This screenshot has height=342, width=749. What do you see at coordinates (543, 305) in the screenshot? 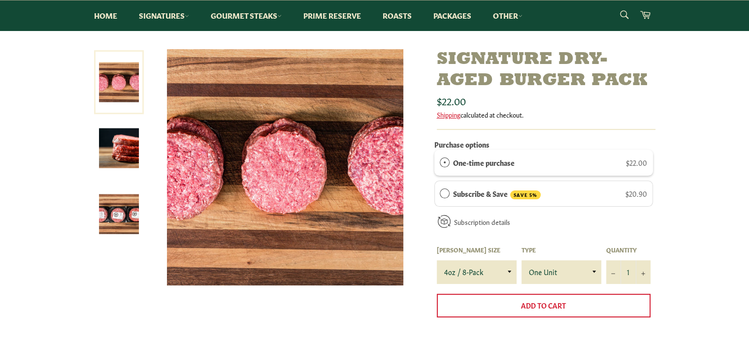
I see `span: Add to Cart` at bounding box center [543, 305].